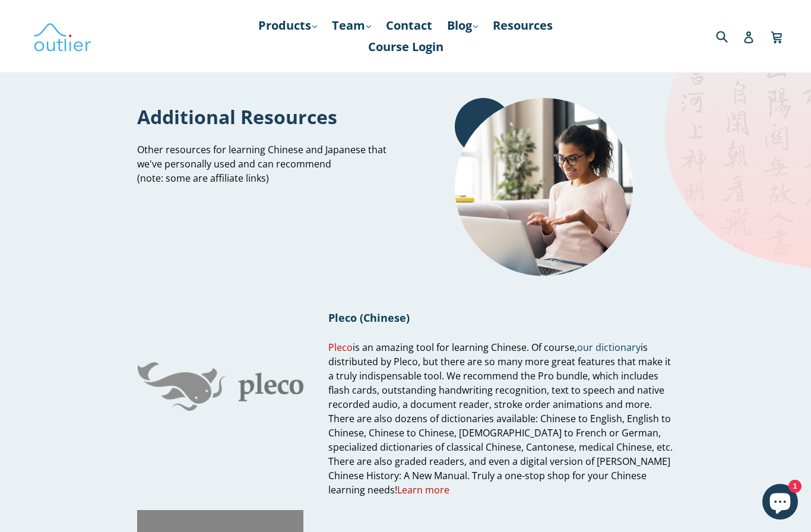 Image resolution: width=811 pixels, height=532 pixels. Describe the element at coordinates (262, 164) in the screenshot. I see `span: Other resources for learning Chinese and Japanese that we've personally used and can recommend (n...` at that location.